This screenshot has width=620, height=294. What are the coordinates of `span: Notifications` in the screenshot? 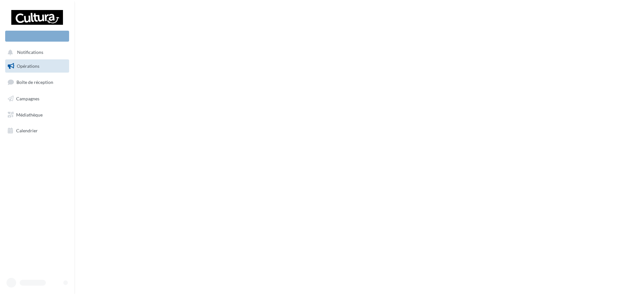 It's located at (30, 52).